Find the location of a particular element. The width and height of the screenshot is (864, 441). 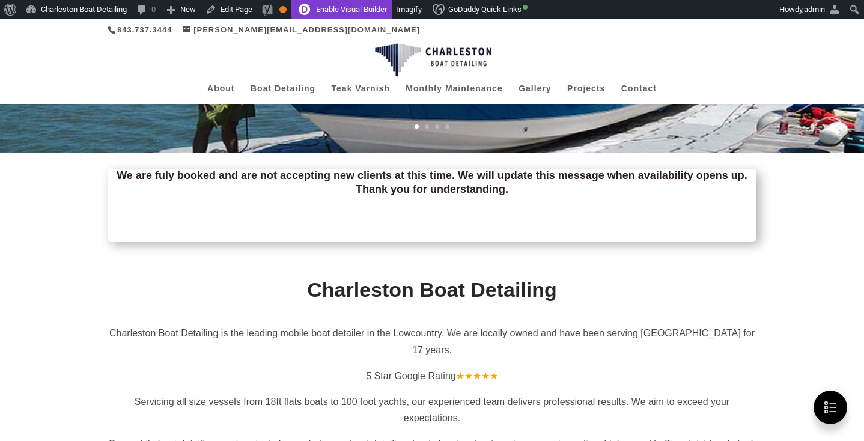

span: 5 Star Google Rating is located at coordinates (410, 375).